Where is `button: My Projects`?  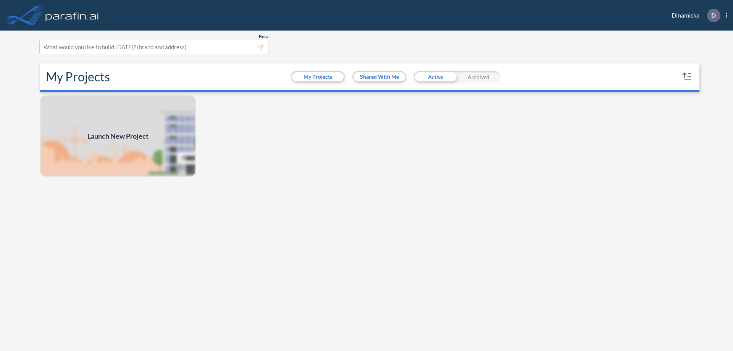 button: My Projects is located at coordinates (318, 77).